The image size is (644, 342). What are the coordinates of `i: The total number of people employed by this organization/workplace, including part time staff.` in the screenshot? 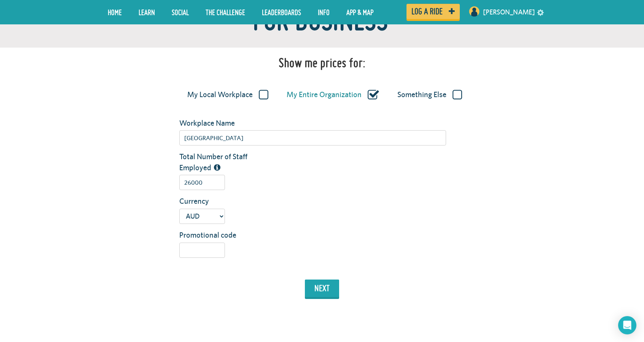 It's located at (217, 168).